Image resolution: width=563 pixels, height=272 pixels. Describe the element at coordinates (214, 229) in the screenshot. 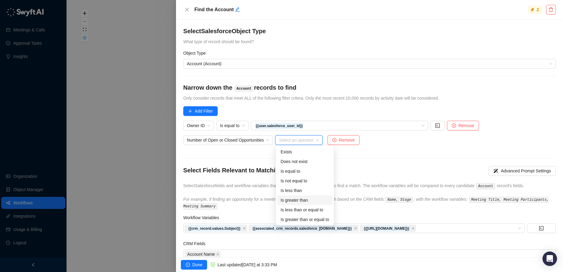

I see `strong: {{crm_record.values.Subject}}` at that location.